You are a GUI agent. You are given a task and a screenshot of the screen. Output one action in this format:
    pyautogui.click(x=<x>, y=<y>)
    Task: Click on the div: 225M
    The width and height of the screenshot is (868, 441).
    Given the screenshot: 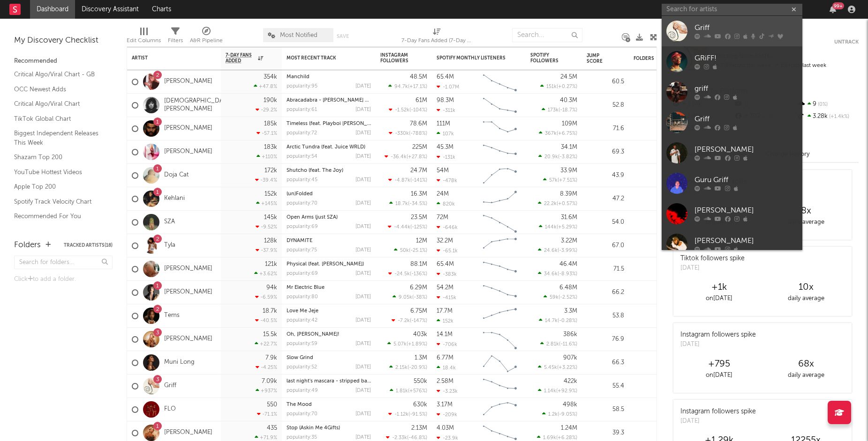 What is the action you would take?
    pyautogui.click(x=419, y=147)
    